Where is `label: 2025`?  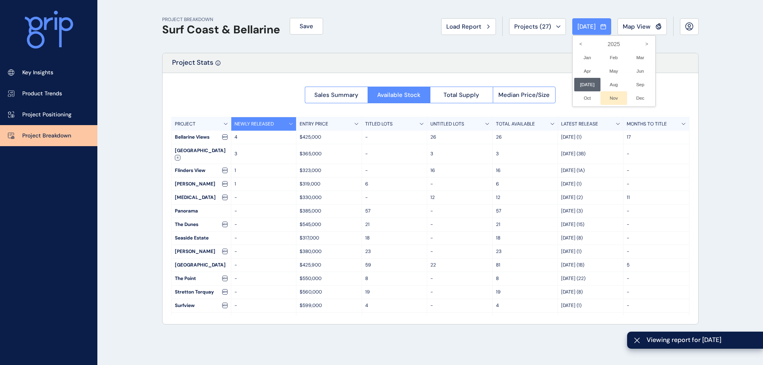 label: 2025 is located at coordinates (614, 44).